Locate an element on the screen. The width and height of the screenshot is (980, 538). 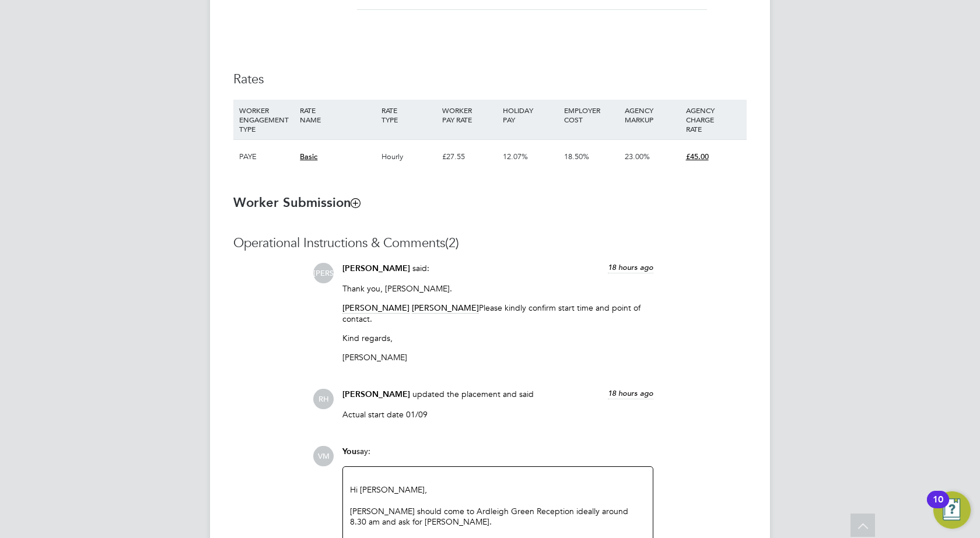
div: say: is located at coordinates (497, 456).